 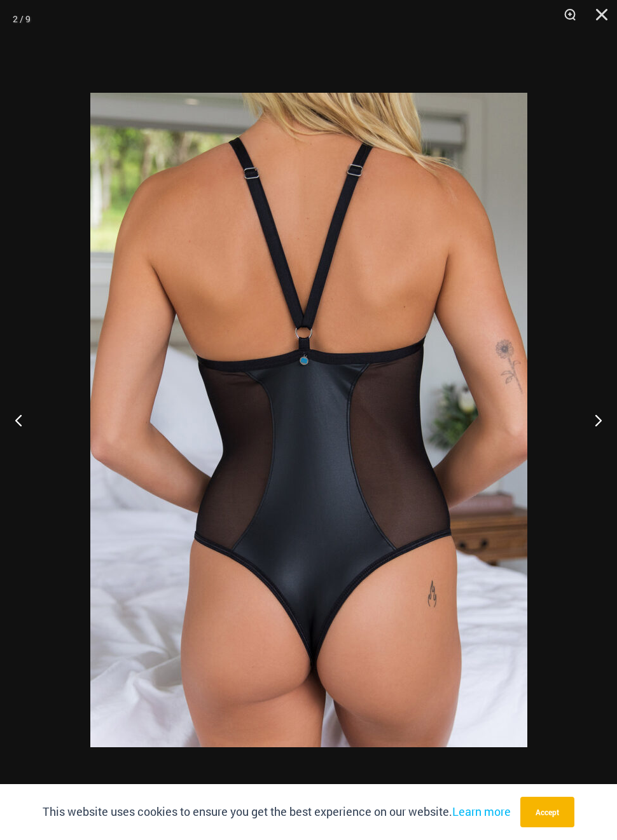 What do you see at coordinates (593, 420) in the screenshot?
I see `button: Next` at bounding box center [593, 420].